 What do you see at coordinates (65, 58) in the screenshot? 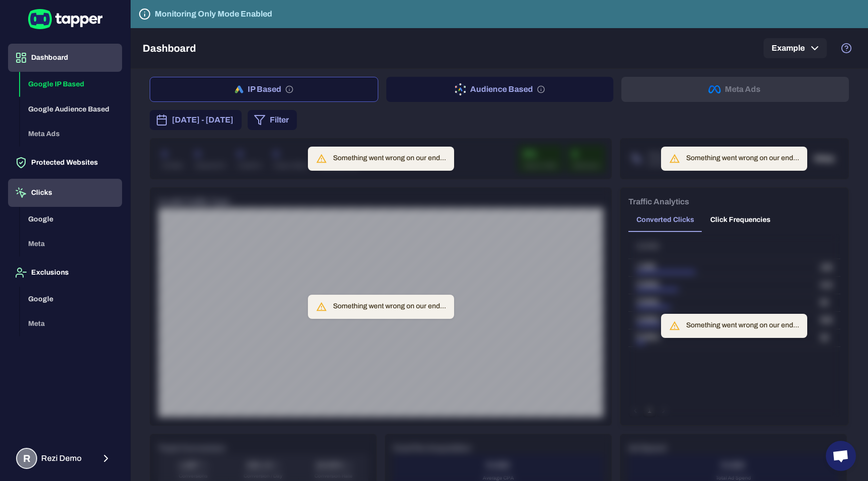
I see `button: Dashboard` at bounding box center [65, 58].